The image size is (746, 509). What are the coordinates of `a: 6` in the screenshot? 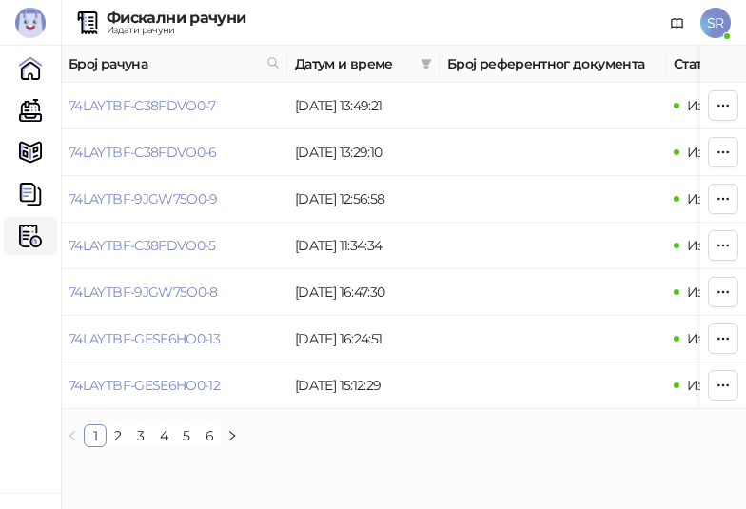 It's located at (209, 436).